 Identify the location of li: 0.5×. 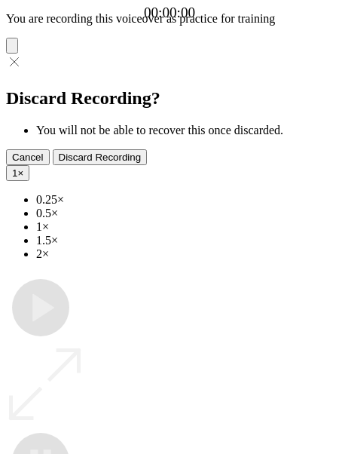
(185, 213).